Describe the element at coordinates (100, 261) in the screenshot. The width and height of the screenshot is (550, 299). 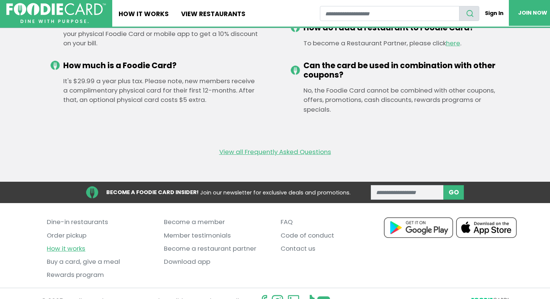
I see `a: Buy a card, give a meal` at that location.